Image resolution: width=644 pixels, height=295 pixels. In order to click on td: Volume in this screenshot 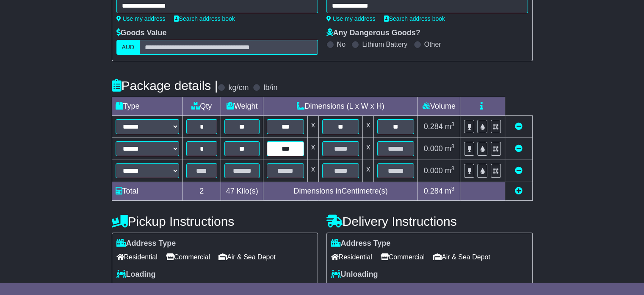, I will do `click(439, 107)`.